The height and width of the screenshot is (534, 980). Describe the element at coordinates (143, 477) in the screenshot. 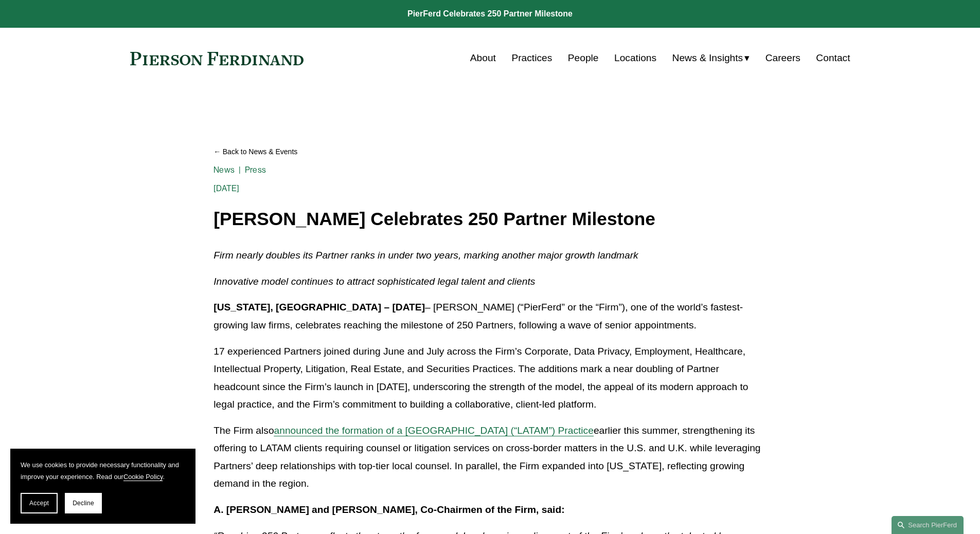

I see `a: Cookie Policy` at that location.